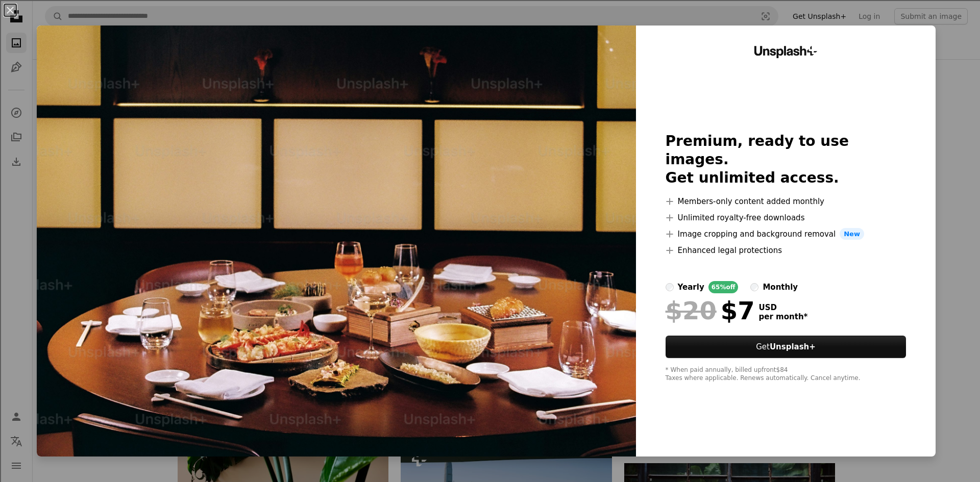  Describe the element at coordinates (786, 218) in the screenshot. I see `li: Unlimited royalty-free downloads` at that location.